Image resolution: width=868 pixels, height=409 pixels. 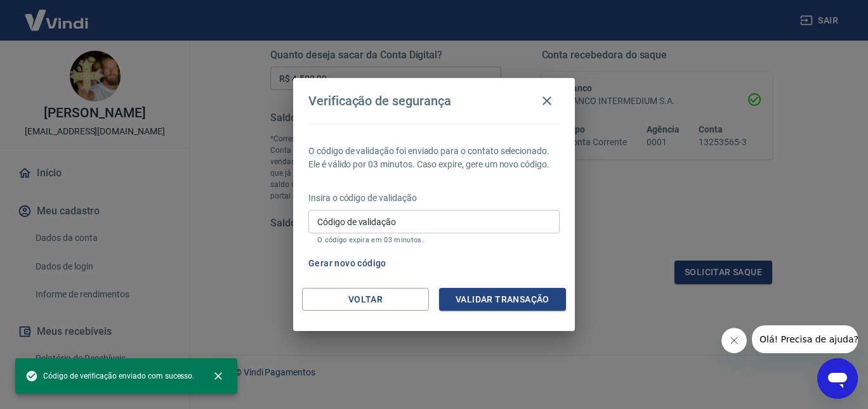 What do you see at coordinates (57, 14) in the screenshot?
I see `span: Olá! Precisa de ajuda?` at bounding box center [57, 14].